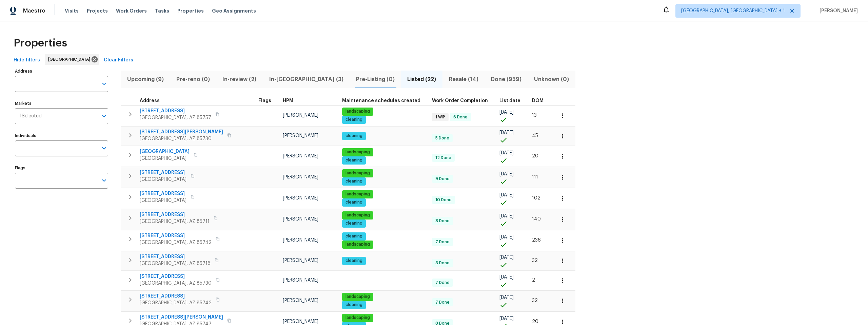 This screenshot has width=868, height=325. I want to click on span: HPM, so click(287, 101).